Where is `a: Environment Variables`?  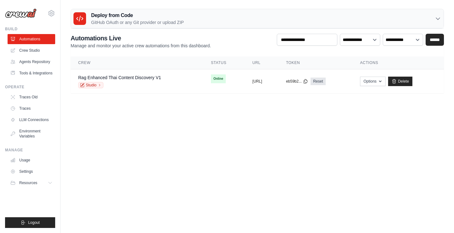
a: Environment Variables is located at coordinates (31, 134).